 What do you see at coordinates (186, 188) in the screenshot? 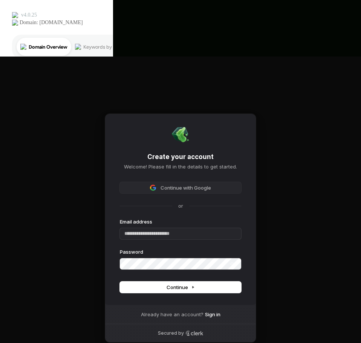
I see `span: Continue with Google` at bounding box center [186, 188].